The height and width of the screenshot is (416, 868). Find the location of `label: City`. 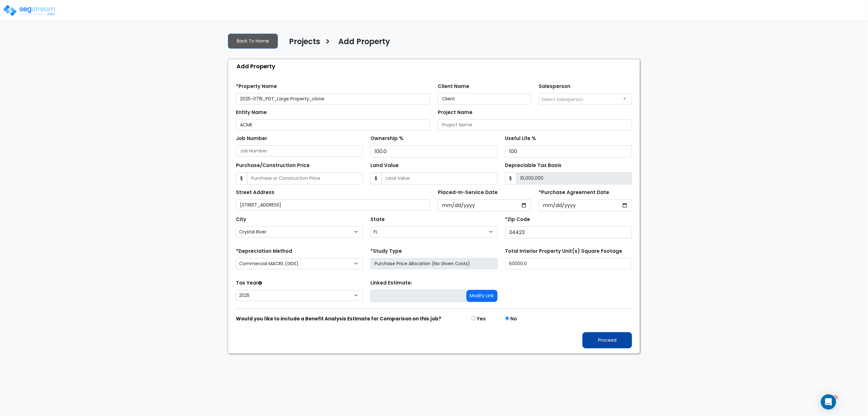

label: City is located at coordinates (241, 219).